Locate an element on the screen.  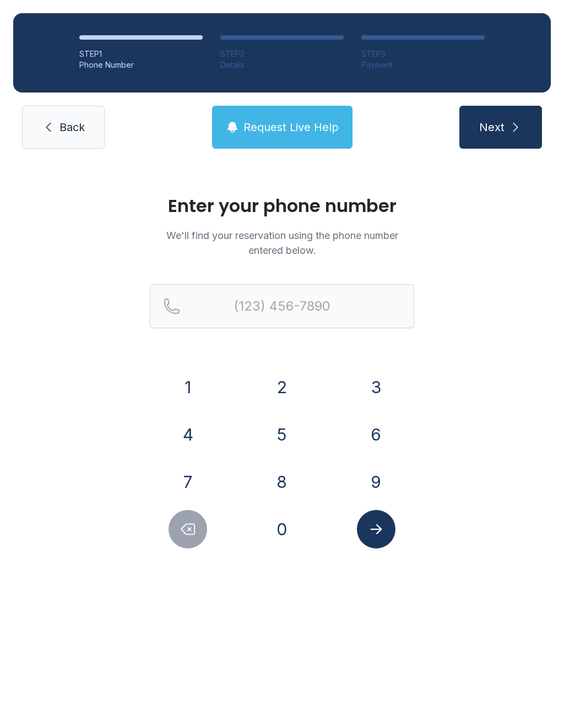
button: 8 is located at coordinates (282, 482).